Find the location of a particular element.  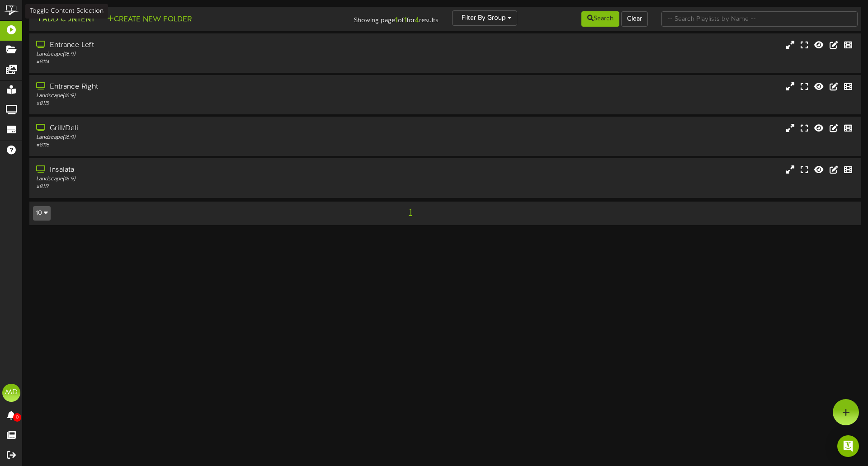

button: Clear is located at coordinates (634, 19).